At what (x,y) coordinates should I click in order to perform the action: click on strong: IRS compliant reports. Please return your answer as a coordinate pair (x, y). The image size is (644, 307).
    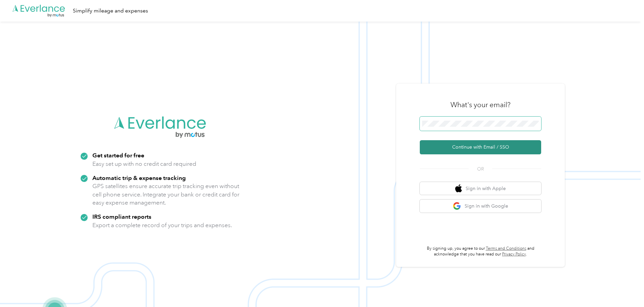
    Looking at the image, I should click on (122, 216).